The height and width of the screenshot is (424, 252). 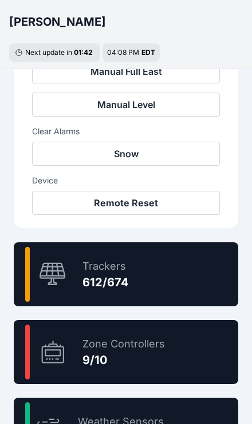 I want to click on h3: Clear Alarms, so click(x=126, y=131).